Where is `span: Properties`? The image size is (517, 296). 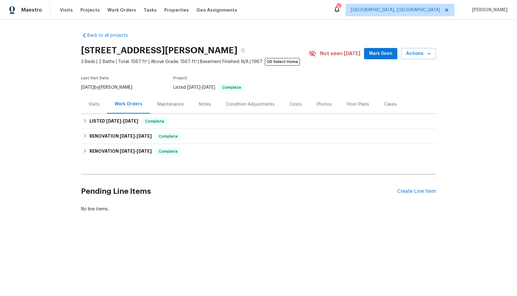 span: Properties is located at coordinates (176, 10).